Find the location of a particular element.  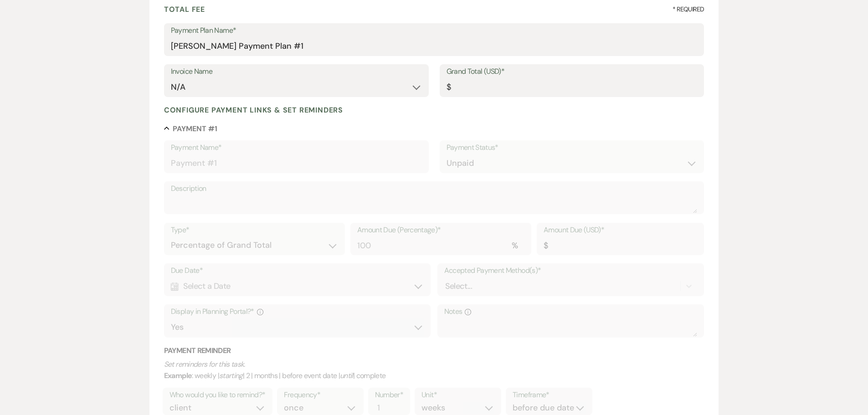

label: Invoice Name is located at coordinates (296, 71).